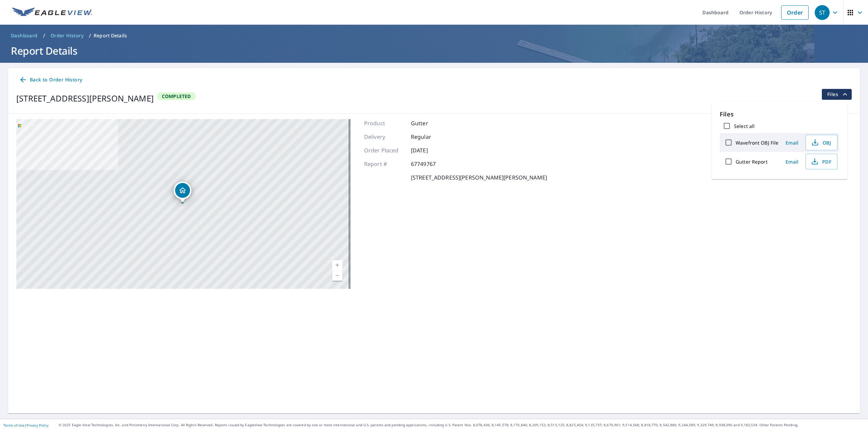 The image size is (868, 431). What do you see at coordinates (462, 425) in the screenshot?
I see `p: © 2025 Eagle View Technologies, Inc. and Pictometry International Corp. All Rights Reserved. Repo...` at bounding box center [462, 425].